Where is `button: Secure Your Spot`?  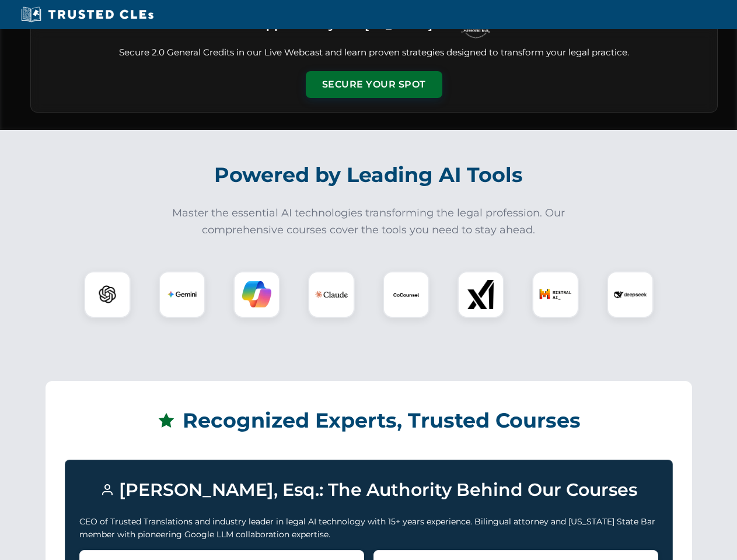 button: Secure Your Spot is located at coordinates (374, 85).